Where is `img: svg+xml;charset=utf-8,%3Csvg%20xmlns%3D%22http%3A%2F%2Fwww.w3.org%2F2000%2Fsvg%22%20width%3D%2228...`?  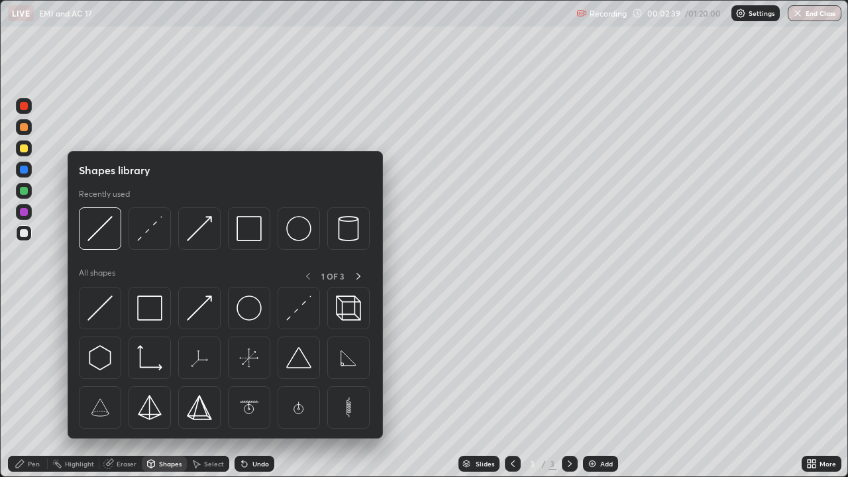
img: svg+xml;charset=utf-8,%3Csvg%20xmlns%3D%22http%3A%2F%2Fwww.w3.org%2F2000%2Fsvg%22%20width%3D%2228... is located at coordinates (349, 229).